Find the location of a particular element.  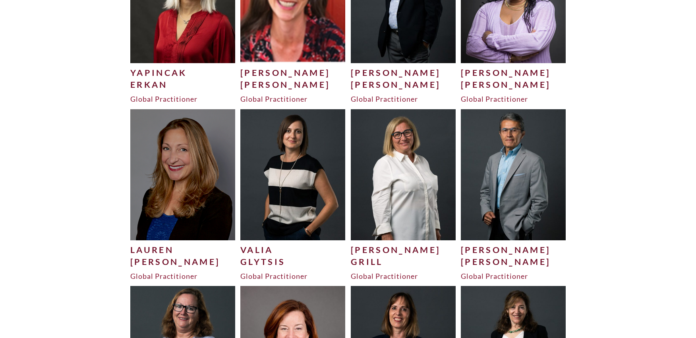

div: Glytsis is located at coordinates (293, 262).